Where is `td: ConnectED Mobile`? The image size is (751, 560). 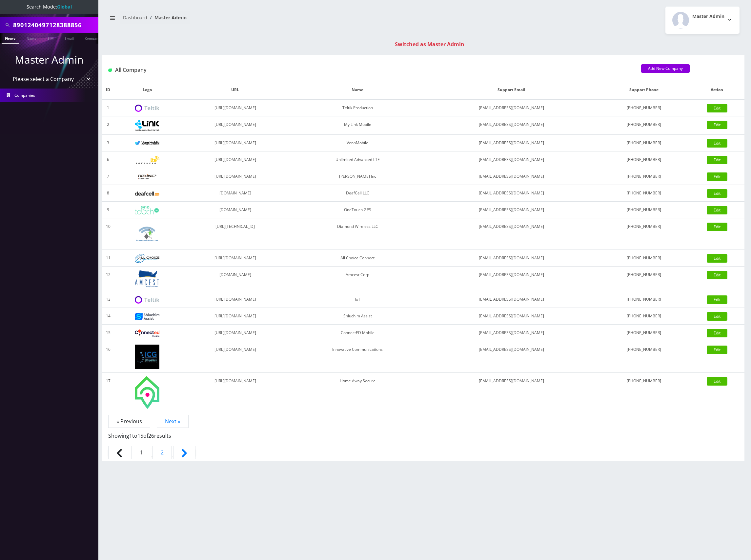
td: ConnectED Mobile is located at coordinates (357, 333).